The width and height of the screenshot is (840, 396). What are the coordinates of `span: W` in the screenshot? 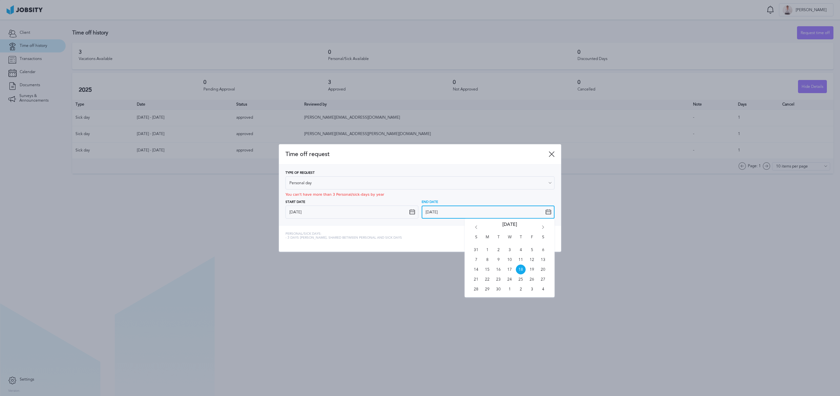 It's located at (509, 240).